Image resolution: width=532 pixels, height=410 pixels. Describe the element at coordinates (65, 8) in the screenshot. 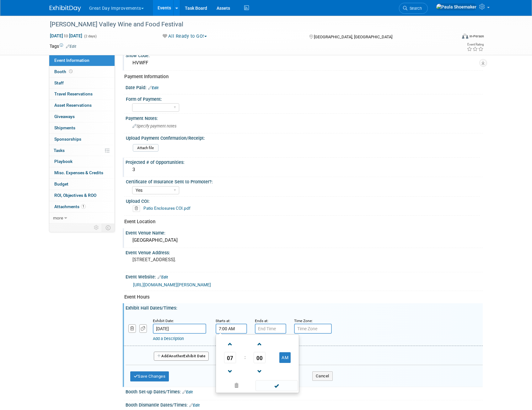

I see `img: ExhibitDay` at that location.